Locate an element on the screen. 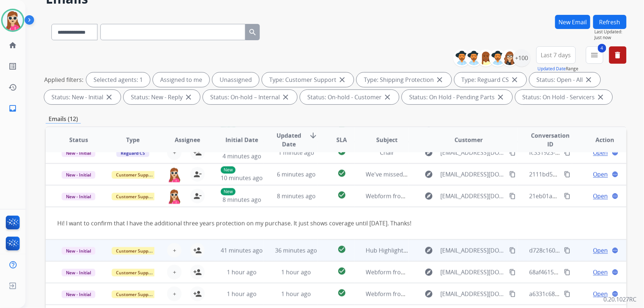 The width and height of the screenshot is (644, 308). span: Conversation ID is located at coordinates (550, 140).